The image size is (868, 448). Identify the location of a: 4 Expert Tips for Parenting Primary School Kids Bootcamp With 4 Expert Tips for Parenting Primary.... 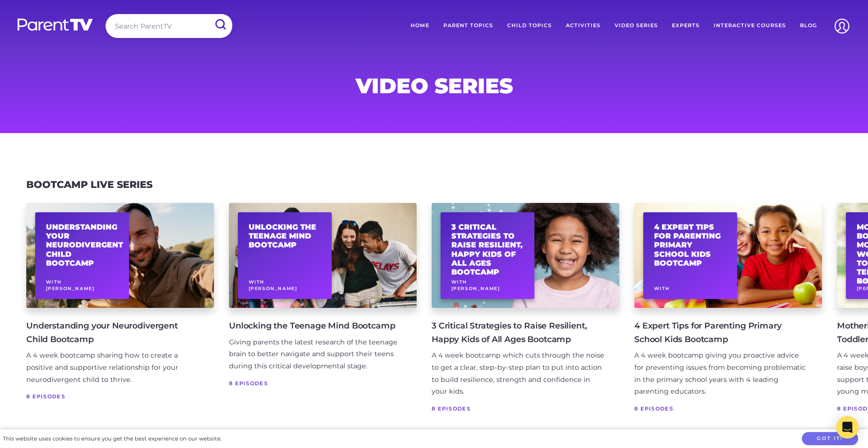
(728, 313).